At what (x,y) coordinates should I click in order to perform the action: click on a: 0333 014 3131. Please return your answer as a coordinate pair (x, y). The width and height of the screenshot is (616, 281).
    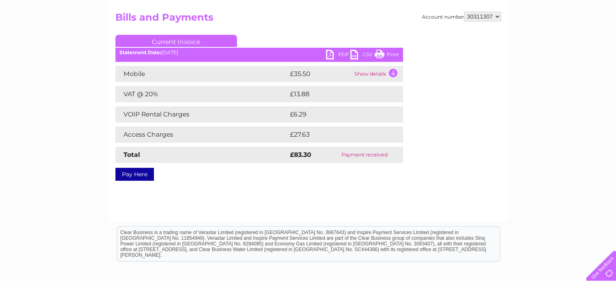
    Looking at the image, I should click on (491, 9).